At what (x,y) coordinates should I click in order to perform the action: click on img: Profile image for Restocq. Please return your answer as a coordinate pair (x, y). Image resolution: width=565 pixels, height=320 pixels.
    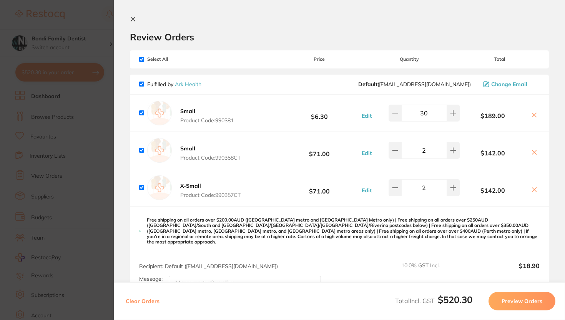
    Looking at the image, I should click on (23, 29).